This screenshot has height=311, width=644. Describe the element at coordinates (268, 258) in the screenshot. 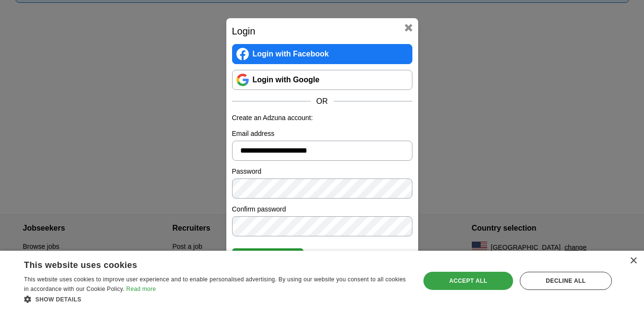

I see `button: Create account` at that location.